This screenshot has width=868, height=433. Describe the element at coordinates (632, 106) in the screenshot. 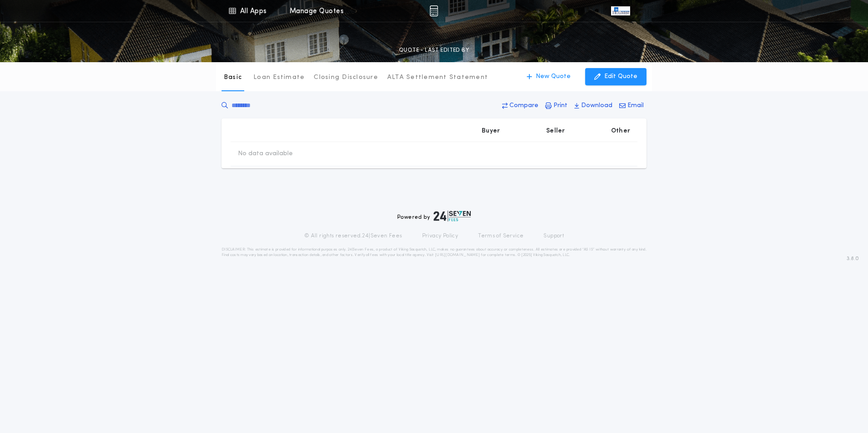

I see `button: Email` at that location.